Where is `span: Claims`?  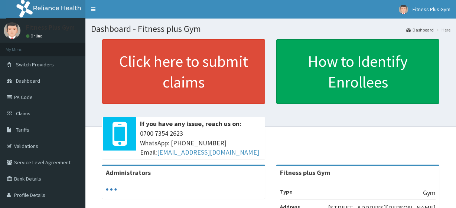 span: Claims is located at coordinates (23, 114).